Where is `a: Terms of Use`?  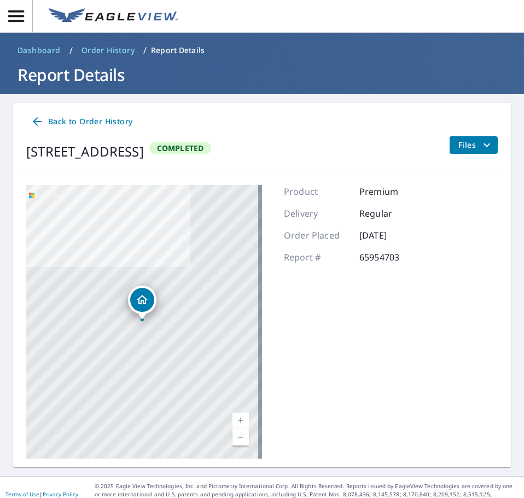
a: Terms of Use is located at coordinates (22, 494).